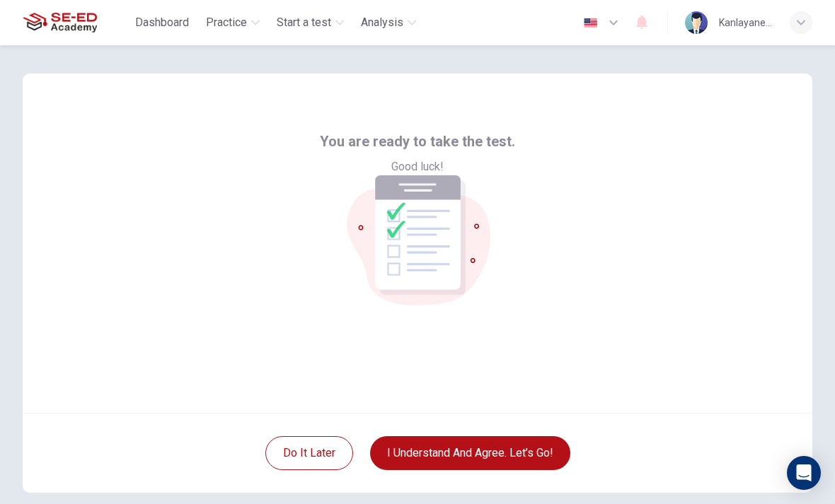  What do you see at coordinates (383, 22) in the screenshot?
I see `span: Analysis` at bounding box center [383, 22].